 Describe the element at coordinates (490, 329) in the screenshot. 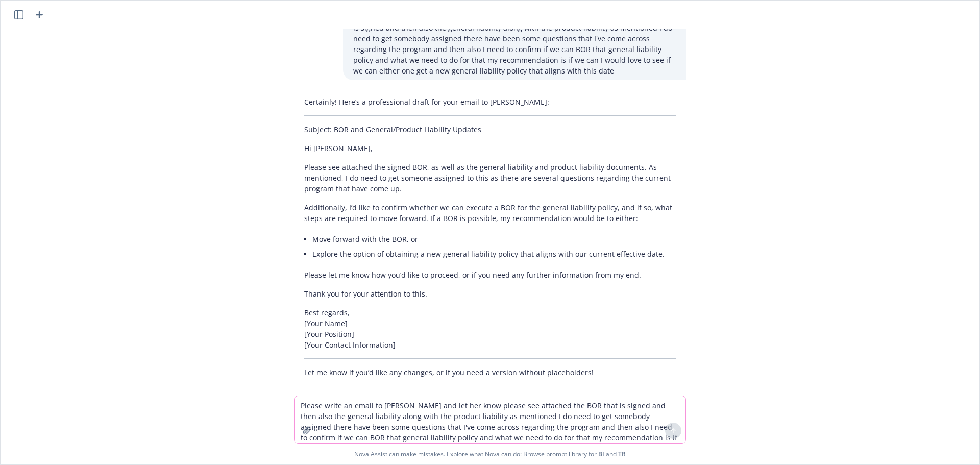

I see `p: Best regards, [Your Name] [Your Position] [Your Contact Information]` at that location.